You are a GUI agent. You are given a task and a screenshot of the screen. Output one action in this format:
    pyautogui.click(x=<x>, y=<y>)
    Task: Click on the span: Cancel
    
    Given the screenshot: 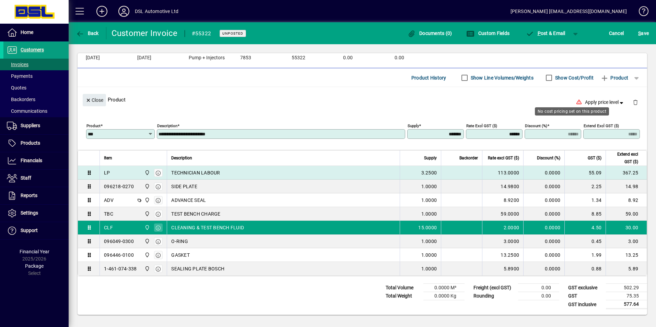 What is the action you would take?
    pyautogui.click(x=617, y=33)
    